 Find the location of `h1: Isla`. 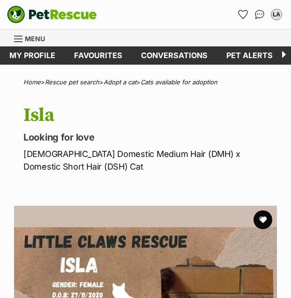

h1: Isla is located at coordinates (150, 115).